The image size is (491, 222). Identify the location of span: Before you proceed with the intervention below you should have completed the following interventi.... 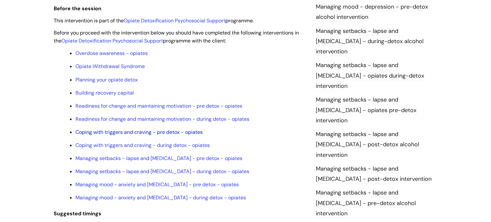
(176, 37).